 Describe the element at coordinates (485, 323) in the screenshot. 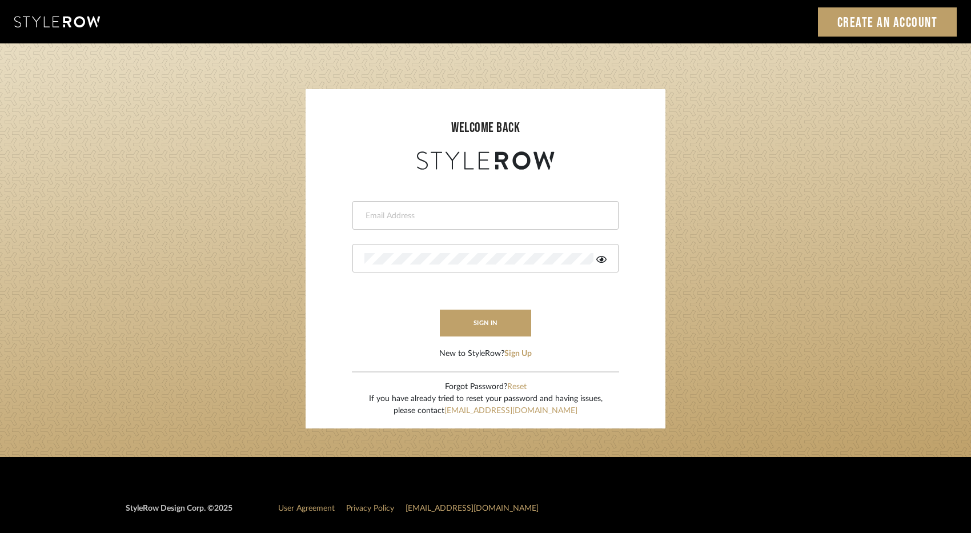

I see `button: sign in` at that location.